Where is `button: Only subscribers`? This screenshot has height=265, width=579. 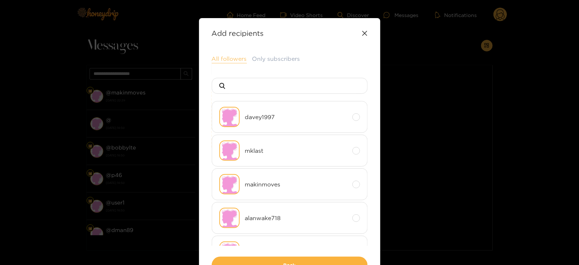
button: Only subscribers is located at coordinates (276, 59).